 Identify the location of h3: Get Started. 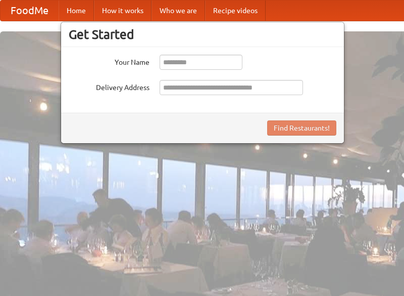
(203, 34).